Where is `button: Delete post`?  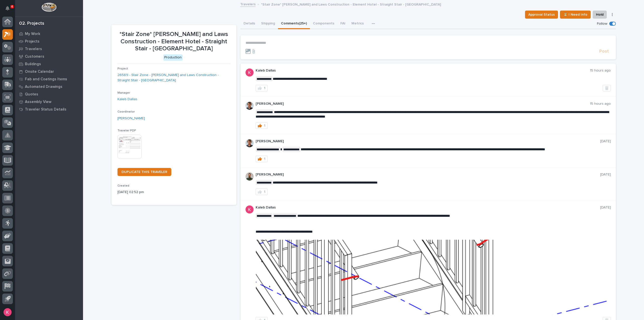
button: Delete post is located at coordinates (607, 88).